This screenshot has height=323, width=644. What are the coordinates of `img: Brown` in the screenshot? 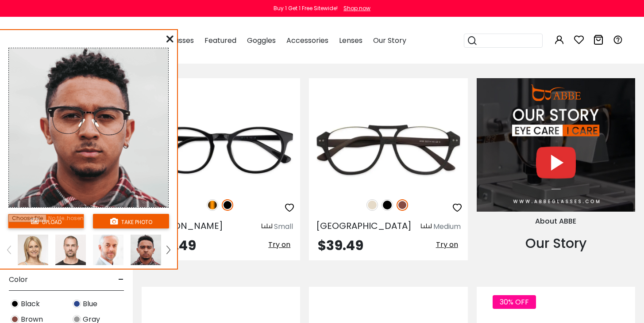 It's located at (403, 205).